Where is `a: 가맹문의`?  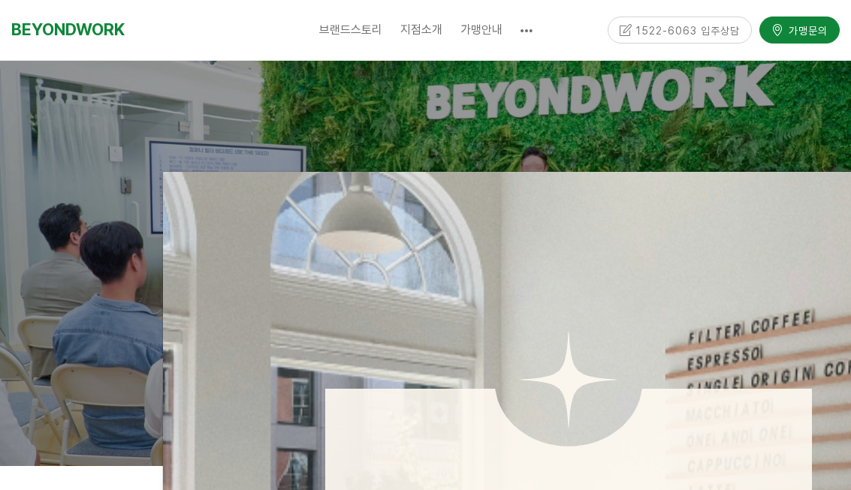
a: 가맹문의 is located at coordinates (799, 29).